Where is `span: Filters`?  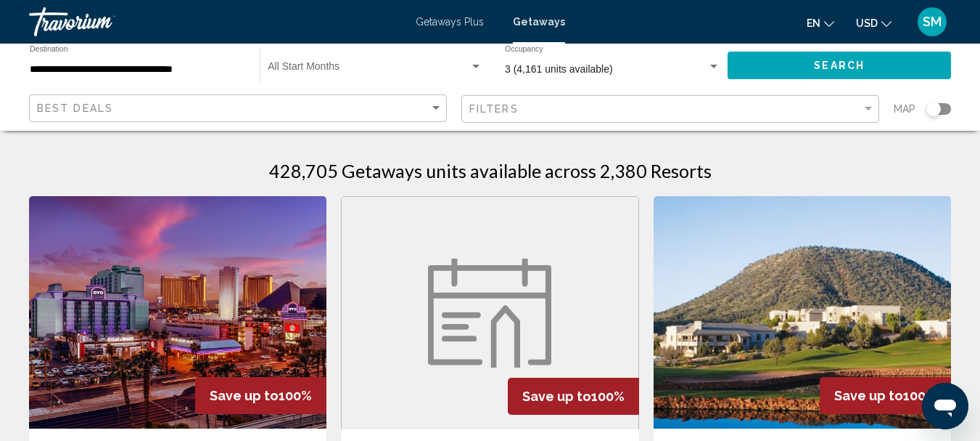
span: Filters is located at coordinates (494, 109).